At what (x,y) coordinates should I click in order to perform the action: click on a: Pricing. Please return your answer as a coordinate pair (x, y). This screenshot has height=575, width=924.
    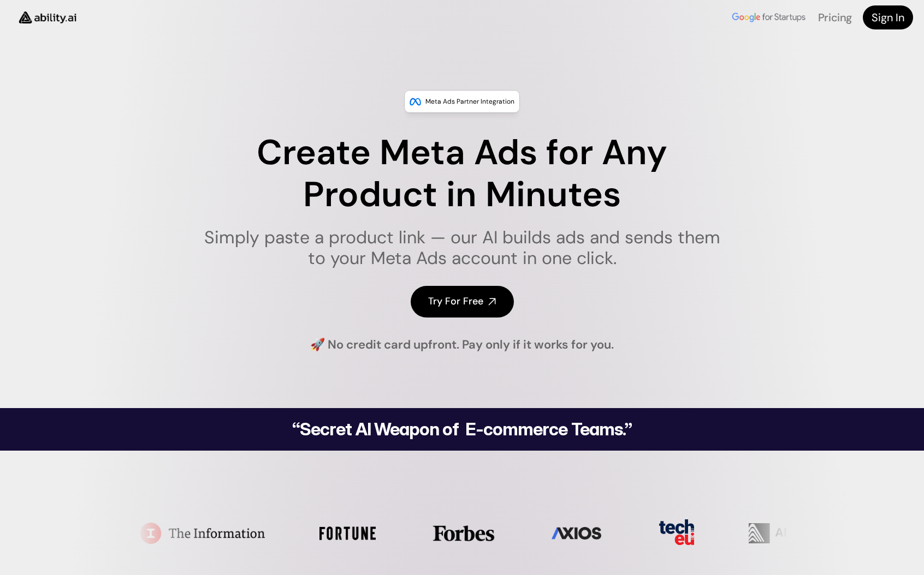
    Looking at the image, I should click on (835, 17).